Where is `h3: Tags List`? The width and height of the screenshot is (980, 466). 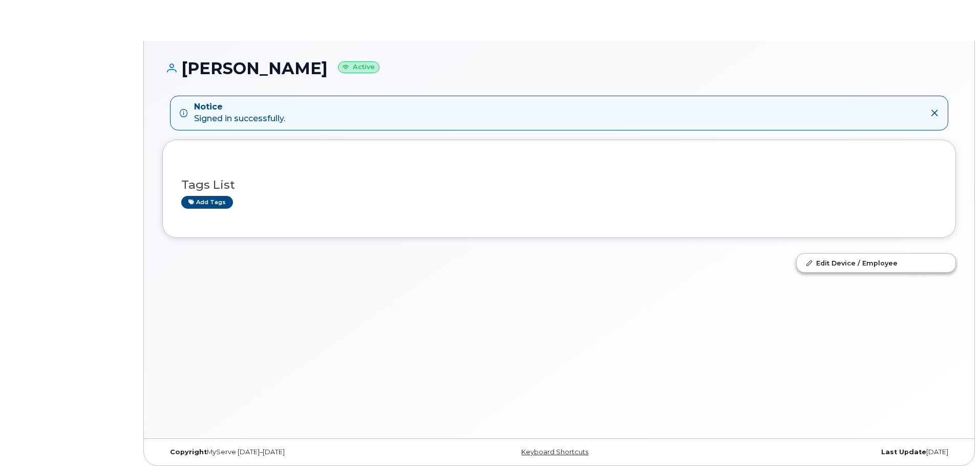
h3: Tags List is located at coordinates (559, 185).